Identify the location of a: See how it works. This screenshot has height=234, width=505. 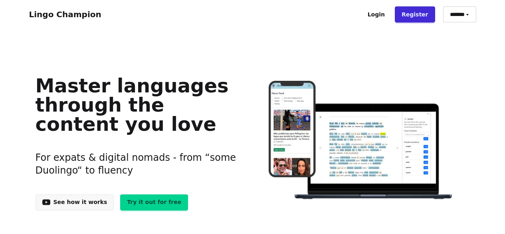
(75, 202).